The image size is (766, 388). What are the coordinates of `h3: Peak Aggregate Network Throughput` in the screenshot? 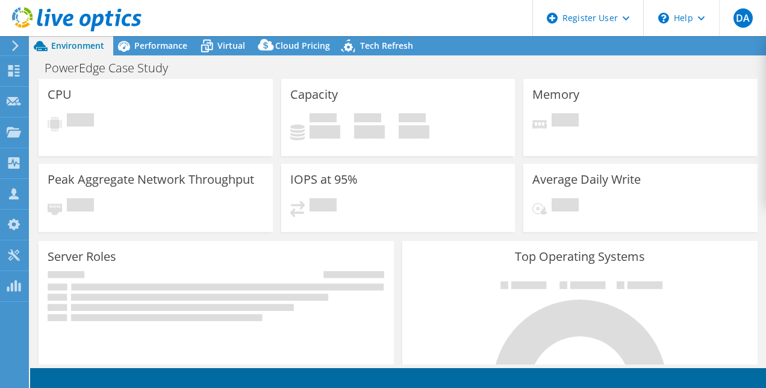 It's located at (151, 179).